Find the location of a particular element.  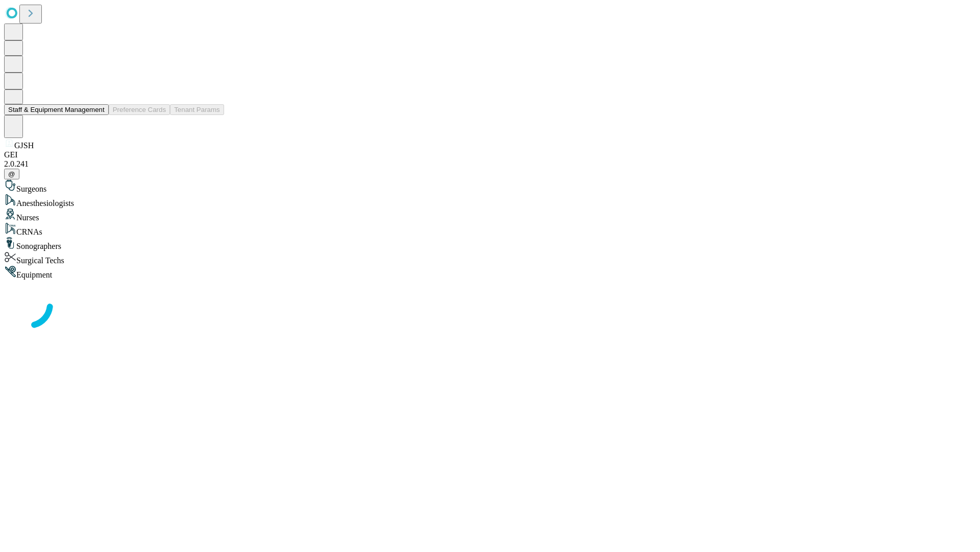

div: Sonographers is located at coordinates (490, 244).